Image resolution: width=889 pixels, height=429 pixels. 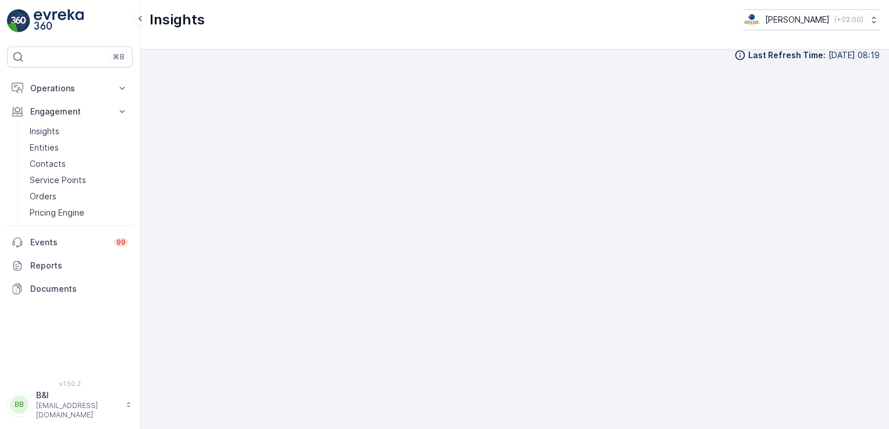 What do you see at coordinates (57, 213) in the screenshot?
I see `p: Pricing Engine` at bounding box center [57, 213].